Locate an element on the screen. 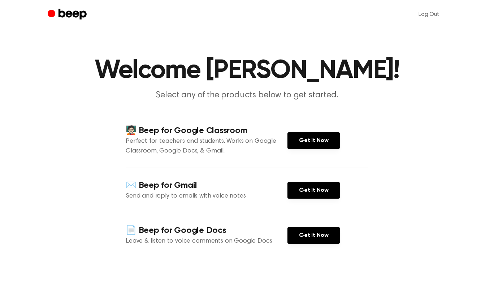 The width and height of the screenshot is (494, 283). a: Beep is located at coordinates (68, 14).